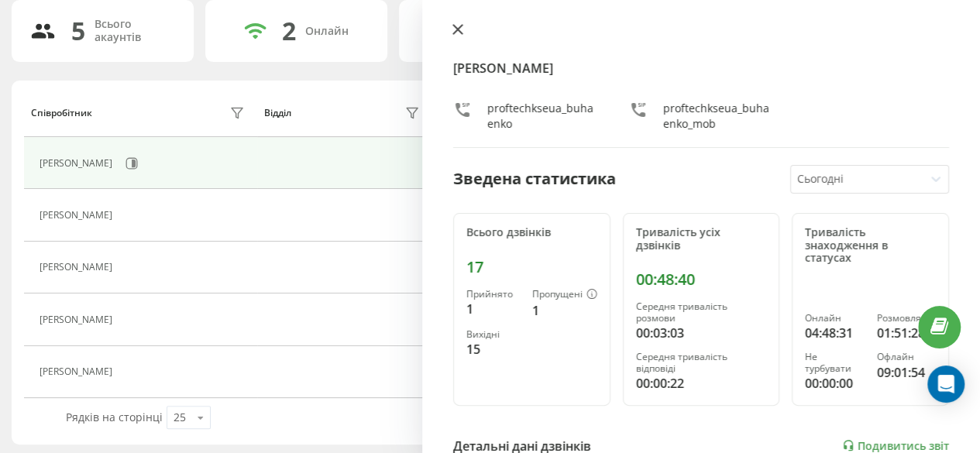  Describe the element at coordinates (492, 294) in the screenshot. I see `div: Прийнято` at that location.